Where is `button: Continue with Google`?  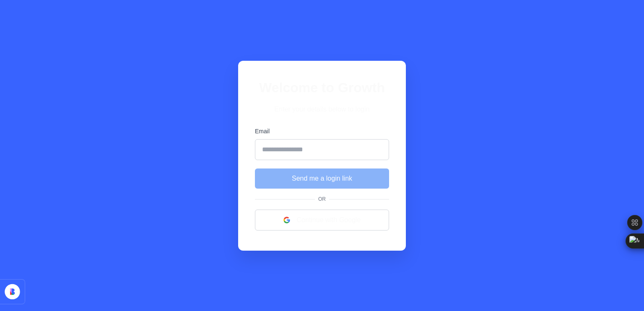
button: Continue with Google is located at coordinates (322, 220).